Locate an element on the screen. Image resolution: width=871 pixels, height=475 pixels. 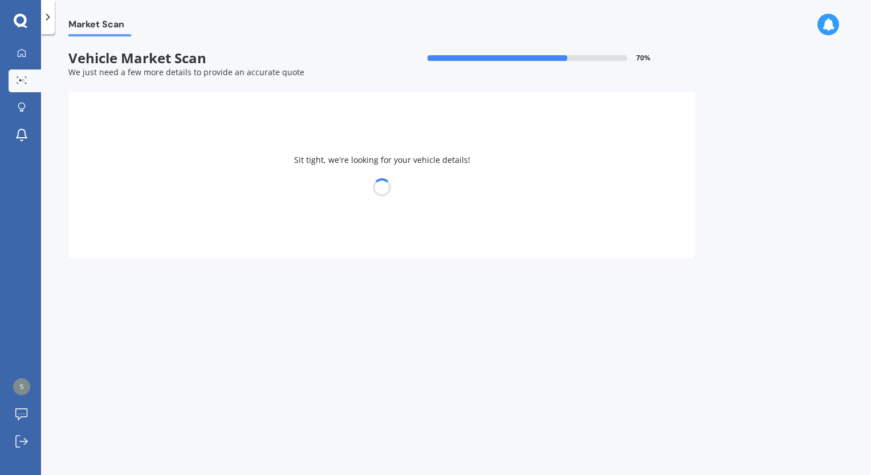
div: Sit tight, we're looking for your vehicle details! is located at coordinates (382, 175).